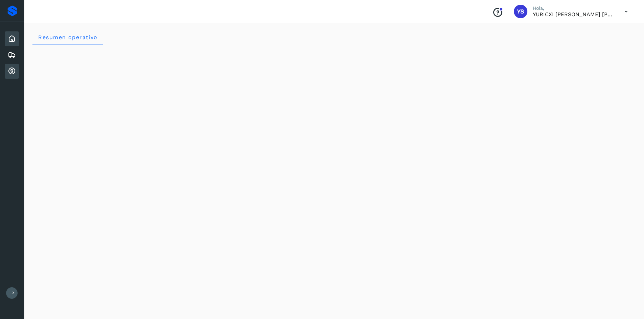 Image resolution: width=644 pixels, height=319 pixels. Describe the element at coordinates (12, 39) in the screenshot. I see `div: Inicio` at that location.